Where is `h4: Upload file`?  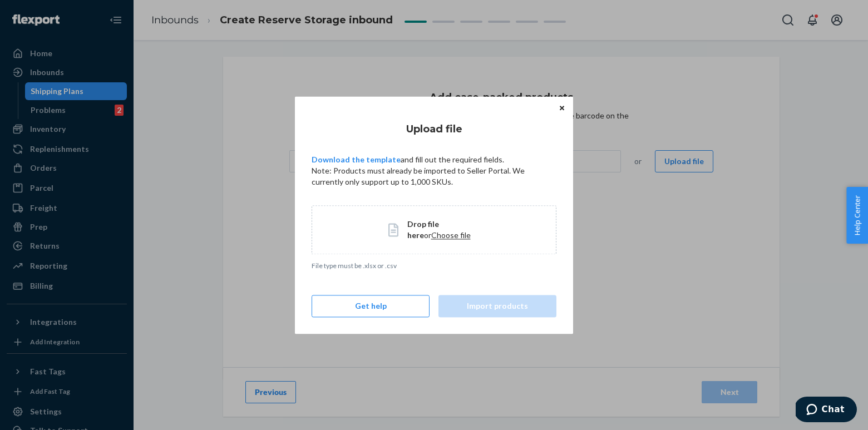
h4: Upload file is located at coordinates (434, 129).